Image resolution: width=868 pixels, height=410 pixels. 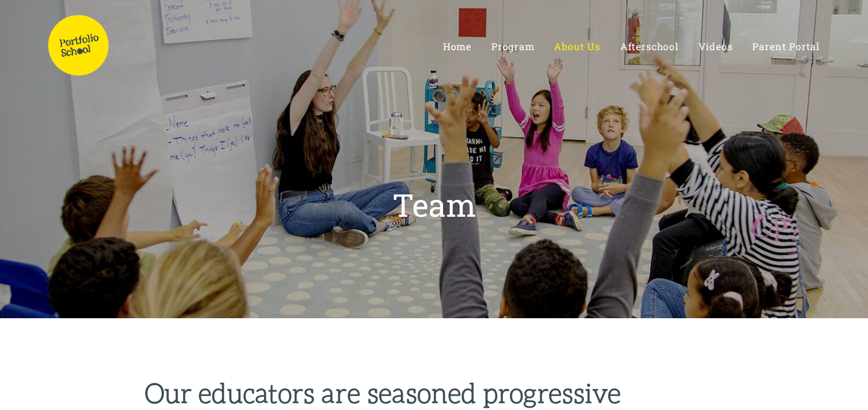 I want to click on h1: Team, so click(x=434, y=204).